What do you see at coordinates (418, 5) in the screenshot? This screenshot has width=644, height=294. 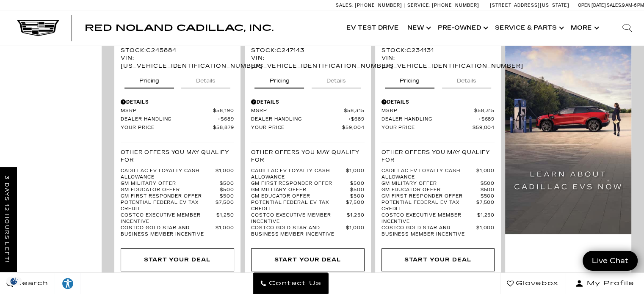 I see `span: Service:` at bounding box center [418, 5].